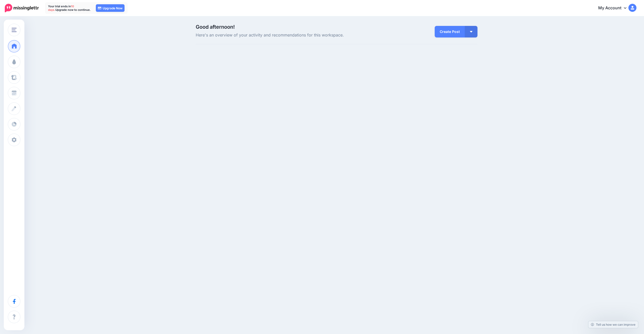  Describe the element at coordinates (61, 8) in the screenshot. I see `span: 10 days.` at that location.